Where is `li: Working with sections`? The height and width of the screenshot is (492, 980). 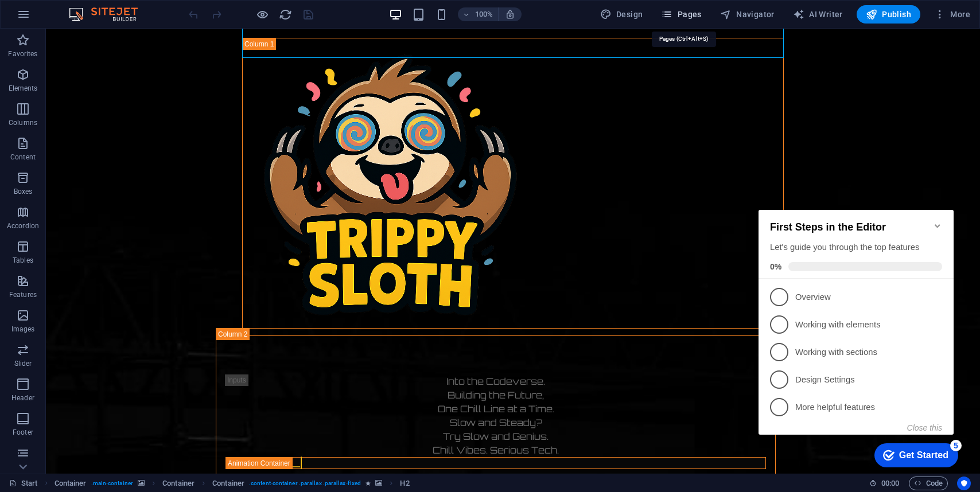 li: Working with sections is located at coordinates (102, 159).